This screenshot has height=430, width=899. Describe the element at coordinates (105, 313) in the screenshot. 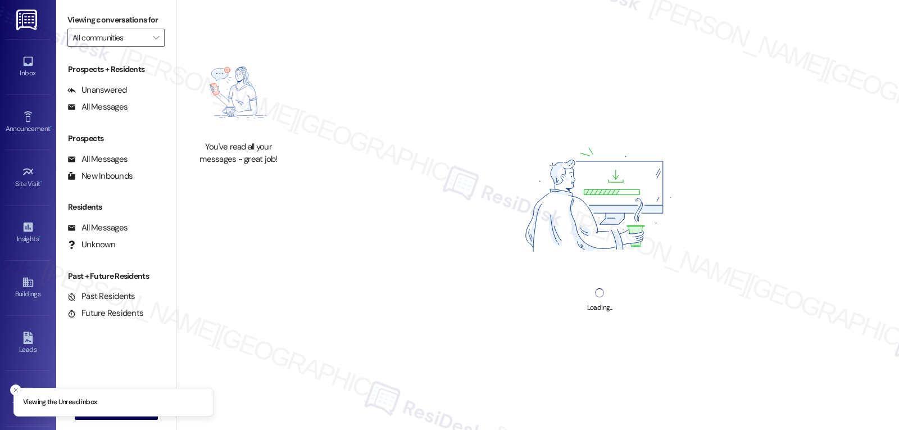

I see `div: Future Residents` at that location.